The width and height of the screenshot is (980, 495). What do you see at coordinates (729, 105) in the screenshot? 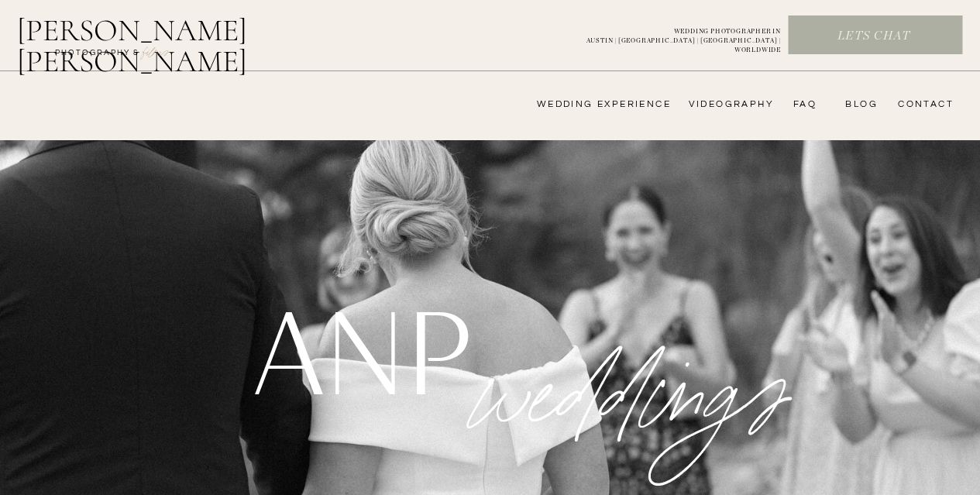
I see `a: videography` at bounding box center [729, 105].